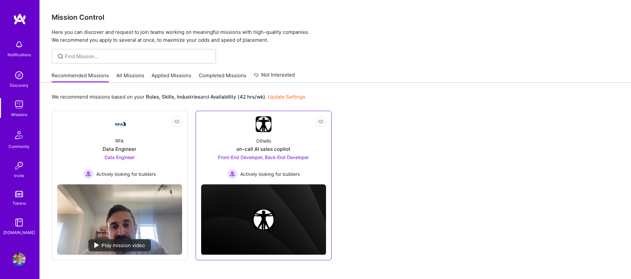 This screenshot has width=631, height=279. I want to click on p: Here you can discover and request to join teams working on meaningful missions with high-quality ..., so click(335, 36).